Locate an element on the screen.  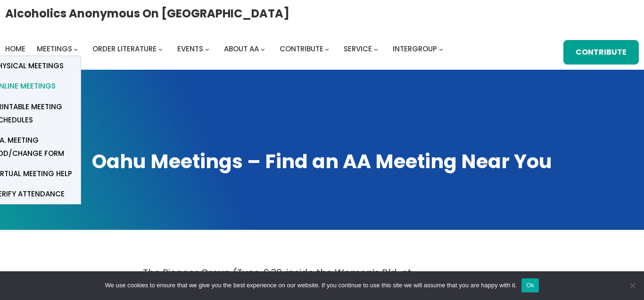
button: Intergroup submenu is located at coordinates (441, 49).